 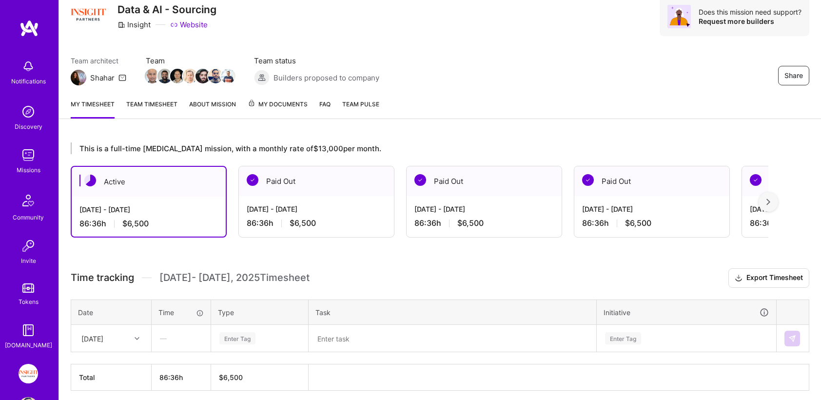 What do you see at coordinates (750, 12) in the screenshot?
I see `div: Does this mission need support?` at bounding box center [750, 12].